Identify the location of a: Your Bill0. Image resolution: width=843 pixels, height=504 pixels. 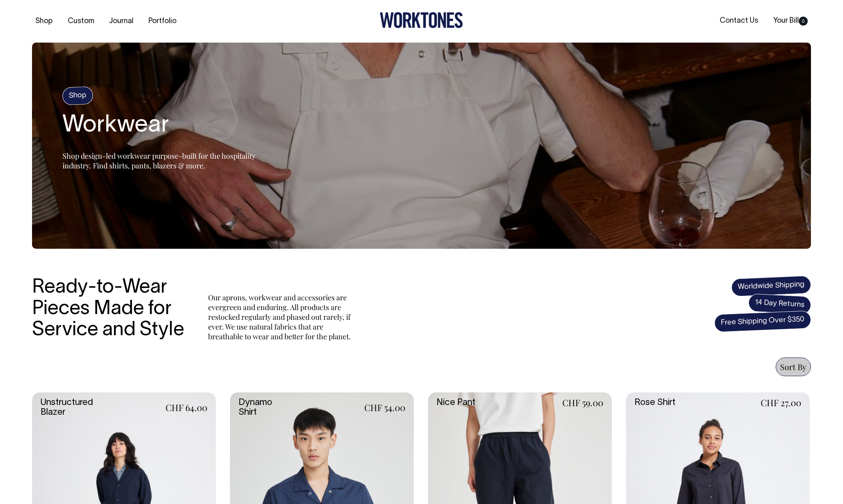
(791, 21).